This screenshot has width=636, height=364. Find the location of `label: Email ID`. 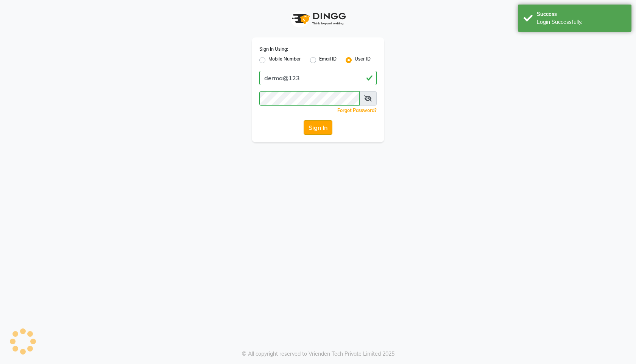

label: Email ID is located at coordinates (327, 60).